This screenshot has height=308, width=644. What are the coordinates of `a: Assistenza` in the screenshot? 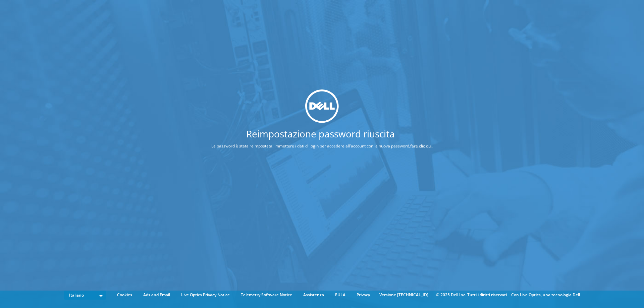 It's located at (314, 295).